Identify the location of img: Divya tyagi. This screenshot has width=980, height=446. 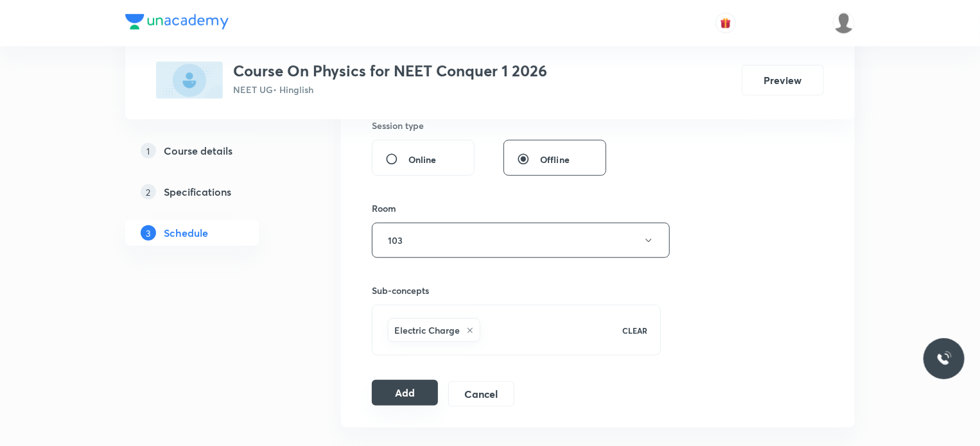
(844, 23).